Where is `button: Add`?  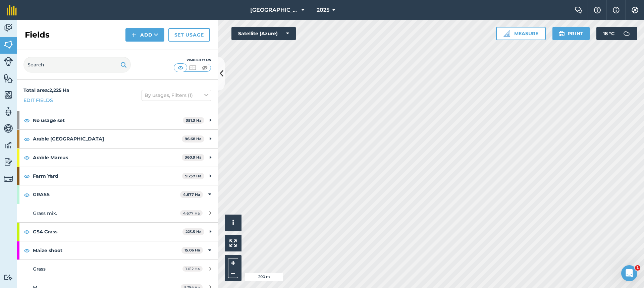
button: Add is located at coordinates (145, 35).